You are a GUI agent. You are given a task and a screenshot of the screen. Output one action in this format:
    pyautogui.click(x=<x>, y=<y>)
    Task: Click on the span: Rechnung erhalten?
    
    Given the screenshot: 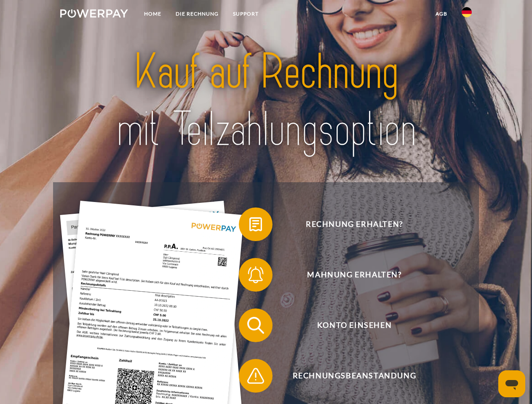 What is the action you would take?
    pyautogui.click(x=355, y=224)
    